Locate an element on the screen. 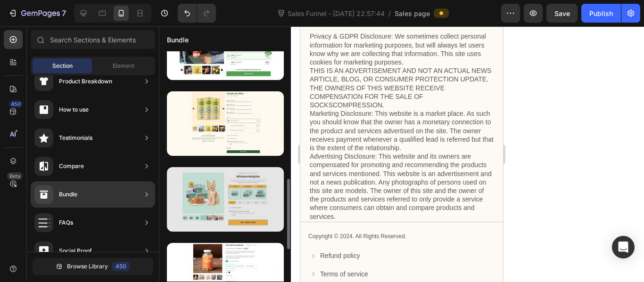 The height and width of the screenshot is (282, 644). div: Compare is located at coordinates (71, 166).